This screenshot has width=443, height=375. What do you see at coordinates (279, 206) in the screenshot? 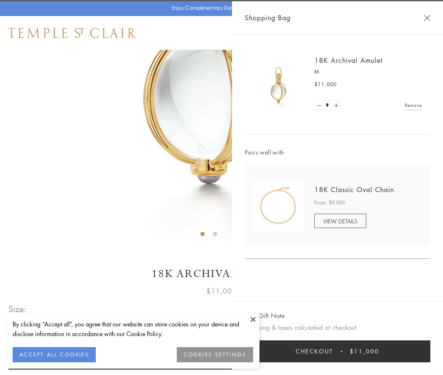
I see `img: N88865-OV18` at bounding box center [279, 206].